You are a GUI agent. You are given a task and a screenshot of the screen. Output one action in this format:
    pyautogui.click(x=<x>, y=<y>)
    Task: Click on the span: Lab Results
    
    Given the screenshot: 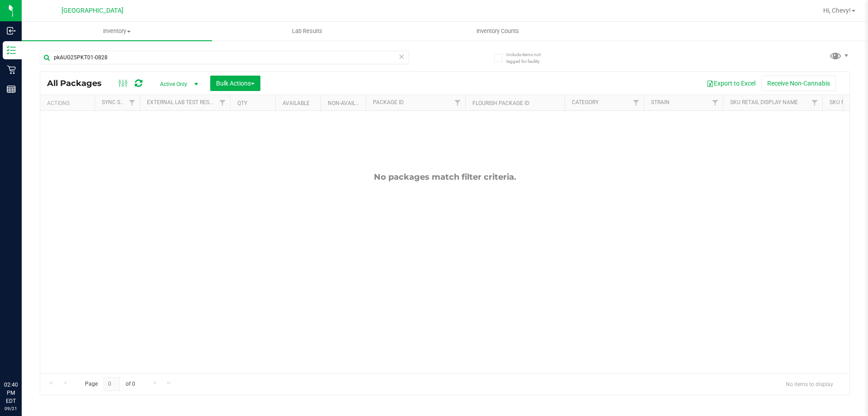 What is the action you would take?
    pyautogui.click(x=307, y=32)
    